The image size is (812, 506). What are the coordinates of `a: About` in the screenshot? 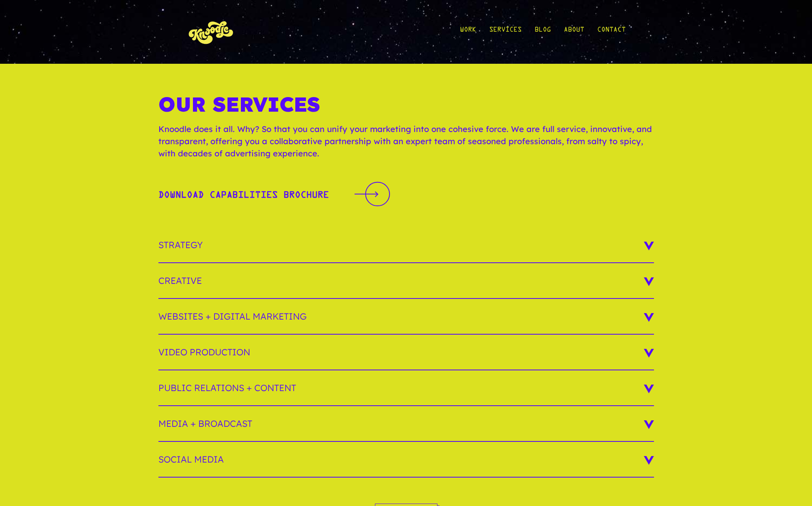 It's located at (574, 31).